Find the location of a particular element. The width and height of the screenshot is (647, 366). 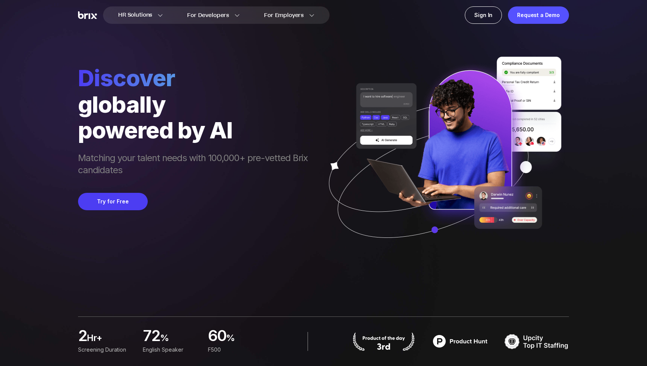

span: Matching your talent needs with 100,000+ pre-vetted Brix candidates is located at coordinates (196, 165).